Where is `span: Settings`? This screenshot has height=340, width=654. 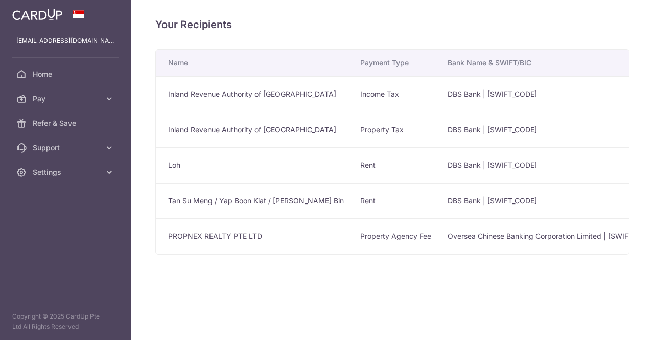
span: Settings is located at coordinates (66, 172).